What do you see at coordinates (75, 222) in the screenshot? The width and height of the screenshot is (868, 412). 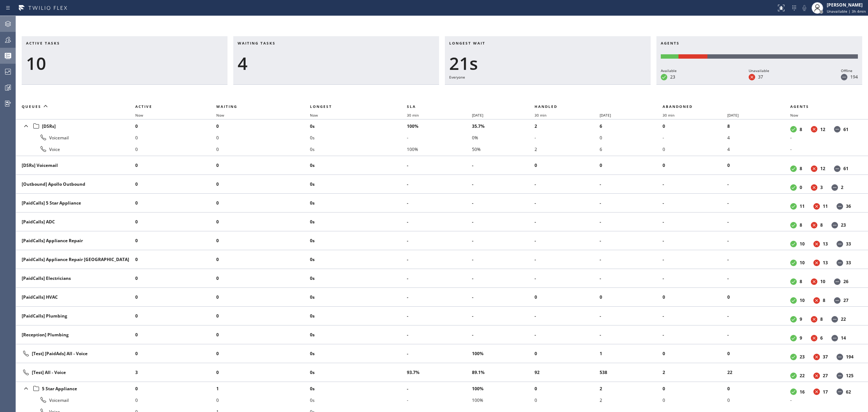 I see `div: [PaidCalls] ADC` at bounding box center [75, 222].